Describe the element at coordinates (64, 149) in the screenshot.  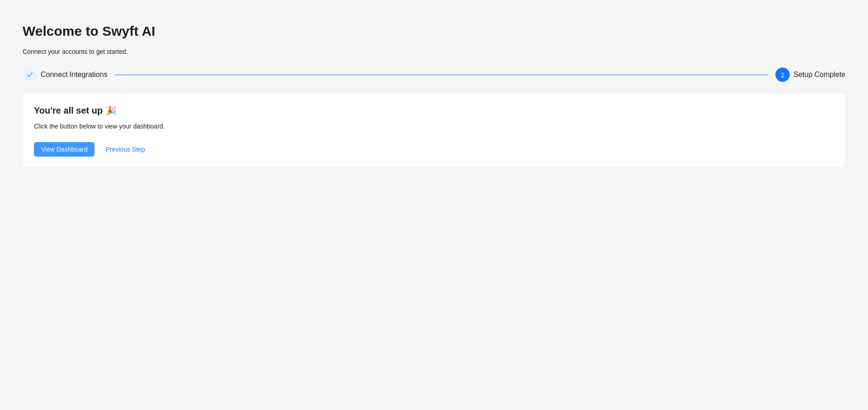
I see `button: View Dashboard` at that location.